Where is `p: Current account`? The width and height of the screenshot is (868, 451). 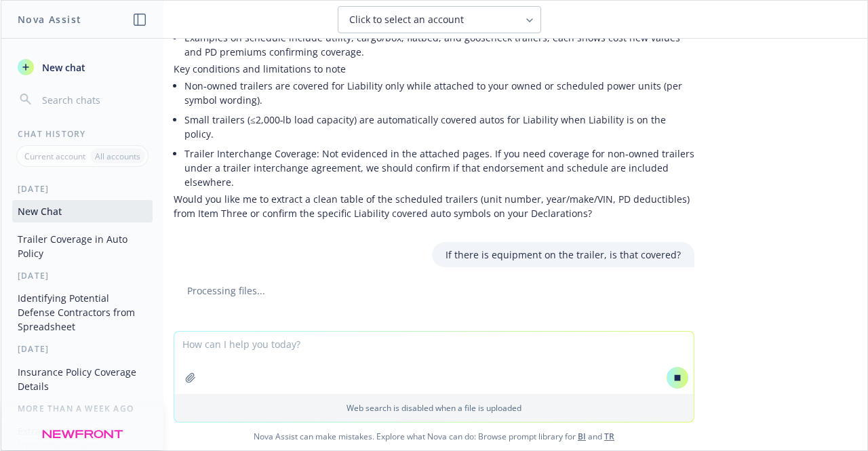 p: Current account is located at coordinates (55, 156).